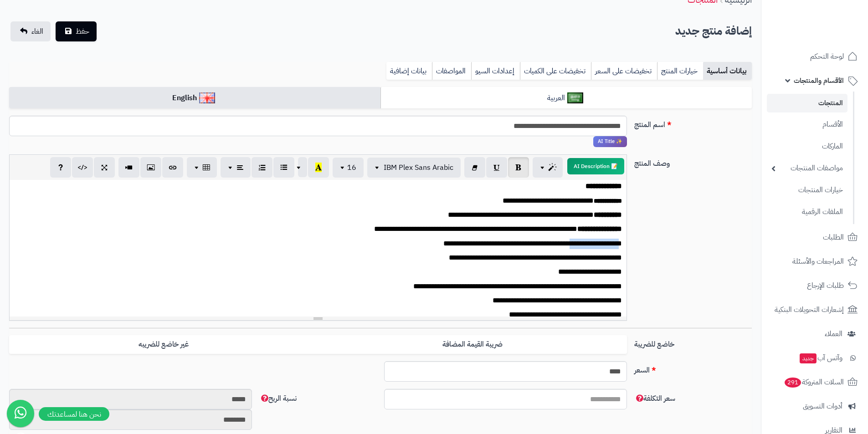 Image resolution: width=868 pixels, height=434 pixels. I want to click on a: الطلبات, so click(814, 237).